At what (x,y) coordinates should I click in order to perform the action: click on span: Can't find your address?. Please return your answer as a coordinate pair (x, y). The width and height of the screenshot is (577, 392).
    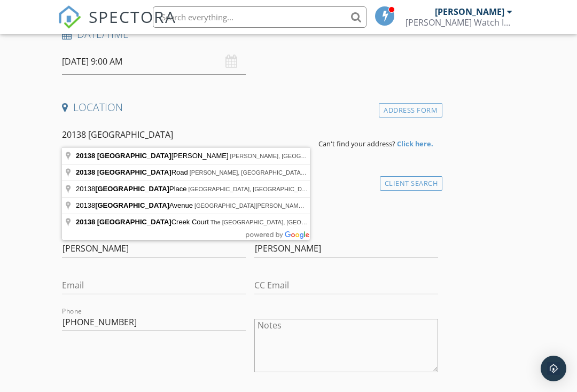
    Looking at the image, I should click on (357, 144).